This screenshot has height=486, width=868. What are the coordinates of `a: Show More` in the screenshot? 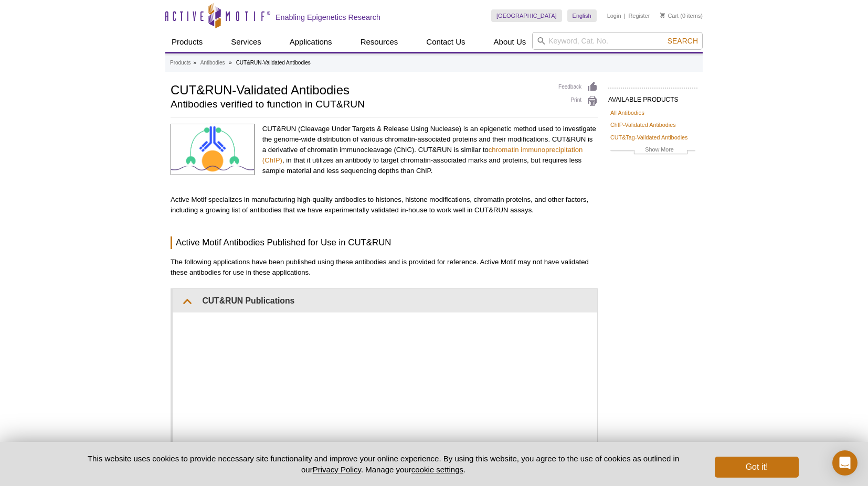 It's located at (653, 150).